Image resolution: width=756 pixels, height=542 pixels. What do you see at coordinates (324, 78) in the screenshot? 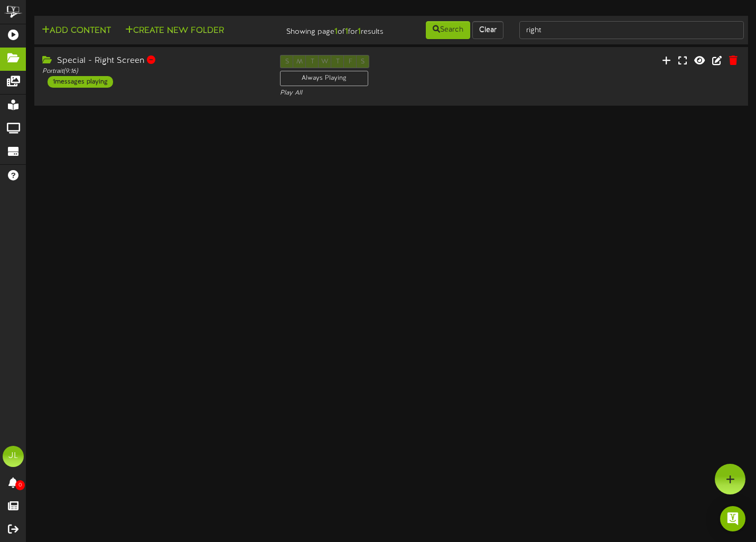
I see `div: Always Playing` at bounding box center [324, 78].